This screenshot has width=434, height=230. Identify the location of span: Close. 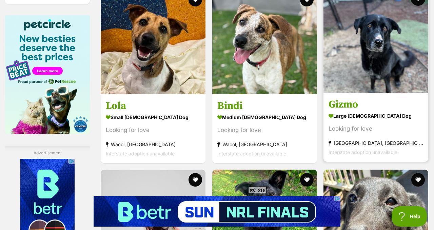
(257, 190).